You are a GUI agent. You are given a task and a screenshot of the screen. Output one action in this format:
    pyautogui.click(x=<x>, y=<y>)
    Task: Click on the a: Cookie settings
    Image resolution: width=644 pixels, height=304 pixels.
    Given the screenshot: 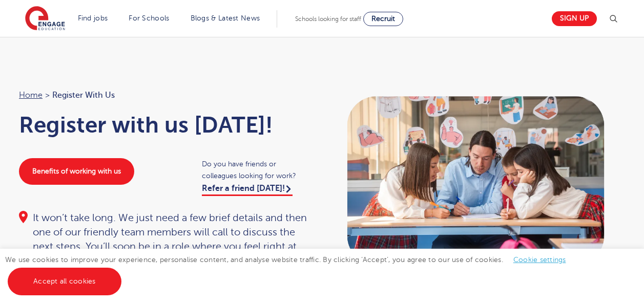 What is the action you would take?
    pyautogui.click(x=539, y=259)
    